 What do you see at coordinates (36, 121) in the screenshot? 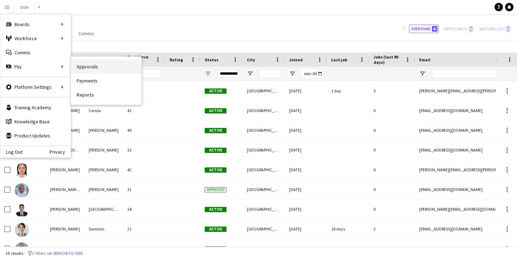
I see `a: Knowledge Base` at bounding box center [36, 121].